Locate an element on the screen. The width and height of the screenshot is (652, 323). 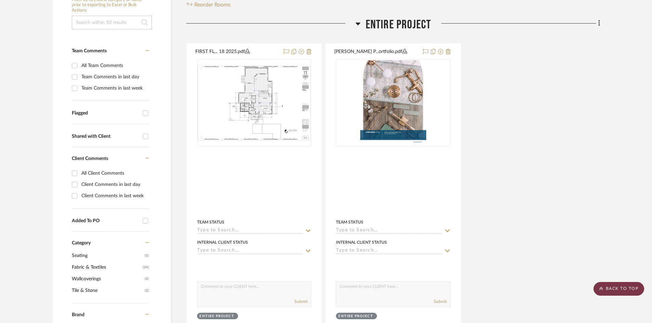
div: All Client Comments is located at coordinates (114, 173).